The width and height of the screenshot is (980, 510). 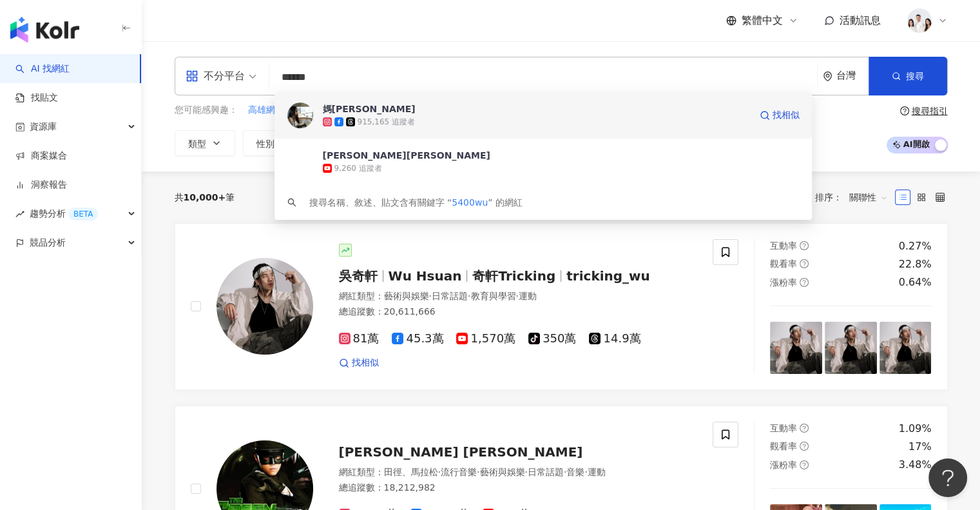 What do you see at coordinates (562, 307) in the screenshot?
I see `a: KOL Avatar吳奇軒Wu Hsuan奇軒Trickingtricking_wu網紅類型：藝術與娛樂·日常話題·教育與學習·運動總追蹤數：20,611,66681萬45.3萬1,570萬35...` at bounding box center [562, 307].